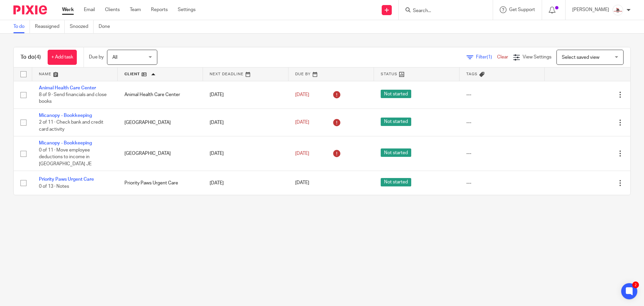  Describe the element at coordinates (82, 26) in the screenshot. I see `a: Snoozed` at that location.